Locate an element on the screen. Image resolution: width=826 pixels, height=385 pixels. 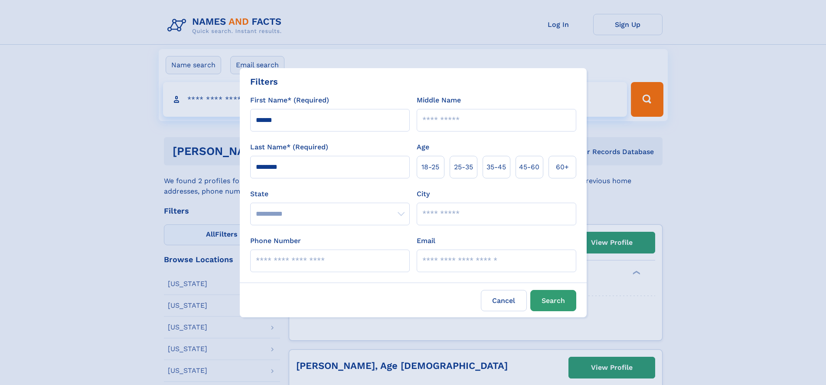
span: 45‑60 is located at coordinates (529, 167).